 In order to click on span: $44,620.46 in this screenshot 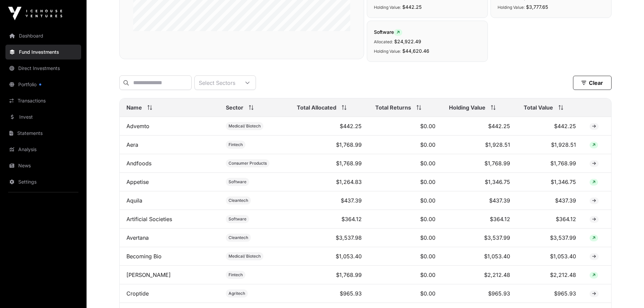, I will do `click(416, 51)`.